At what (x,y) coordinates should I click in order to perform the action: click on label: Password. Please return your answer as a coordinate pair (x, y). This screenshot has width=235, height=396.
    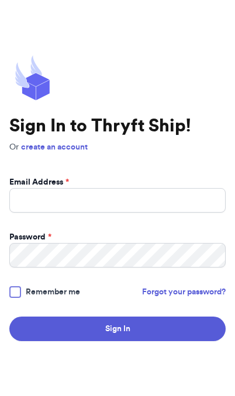
    Looking at the image, I should click on (30, 237).